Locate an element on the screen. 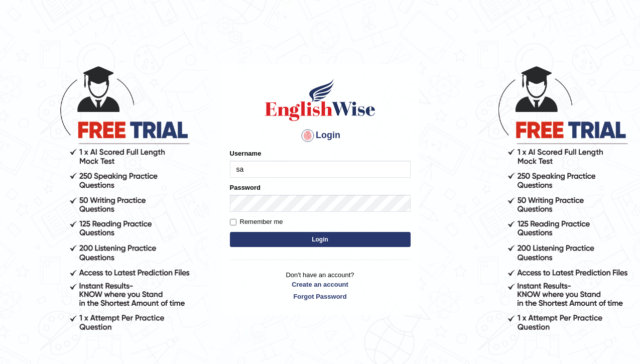 The height and width of the screenshot is (364, 640). label: Password is located at coordinates (245, 187).